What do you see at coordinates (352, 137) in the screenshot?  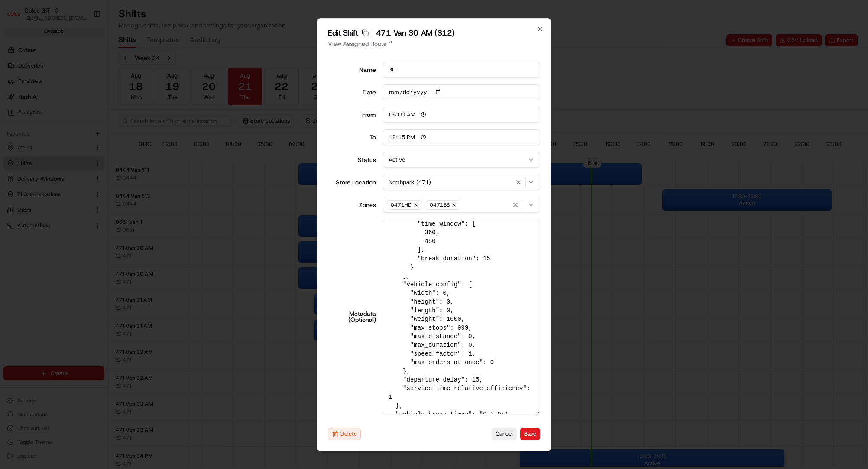 I see `div: To` at bounding box center [352, 137].